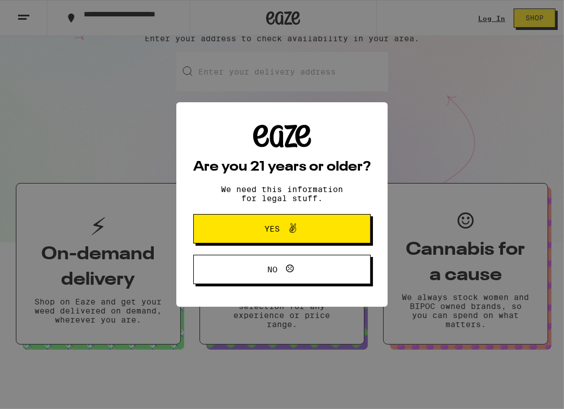 This screenshot has width=564, height=409. What do you see at coordinates (273, 270) in the screenshot?
I see `span: No` at bounding box center [273, 270].